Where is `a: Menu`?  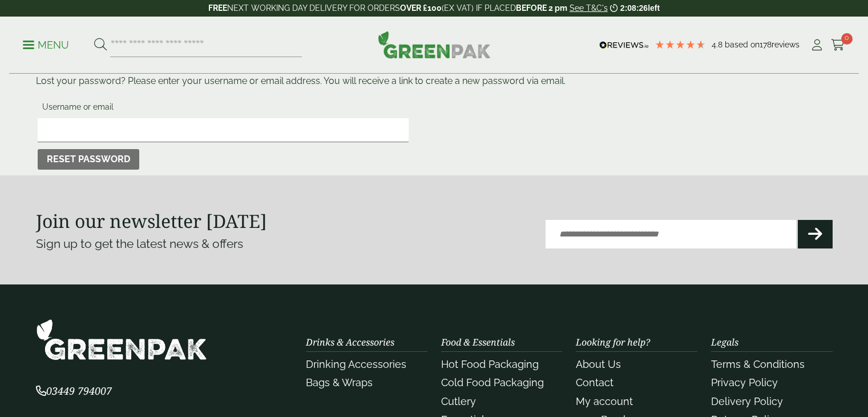
a: Menu is located at coordinates (45, 44).